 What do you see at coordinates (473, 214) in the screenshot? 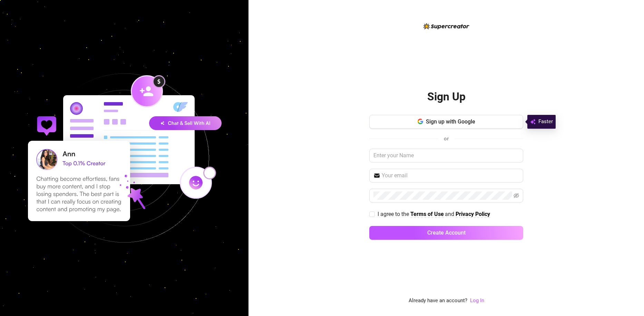
I see `strong: Privacy Policy` at bounding box center [473, 214].